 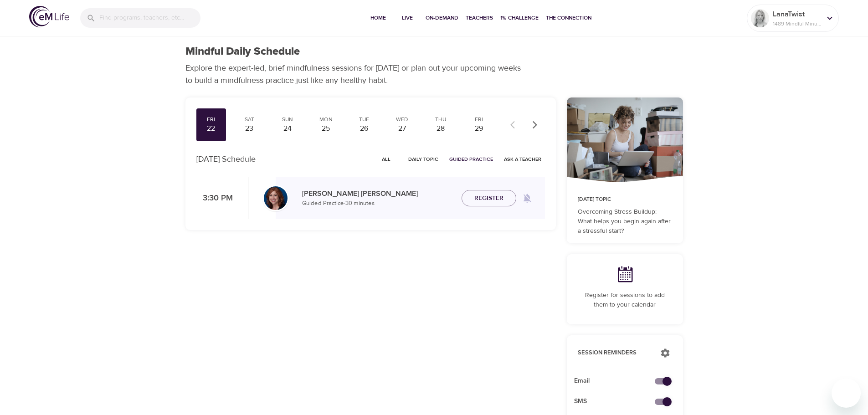 What do you see at coordinates (618, 401) in the screenshot?
I see `span: SMS` at bounding box center [618, 401].